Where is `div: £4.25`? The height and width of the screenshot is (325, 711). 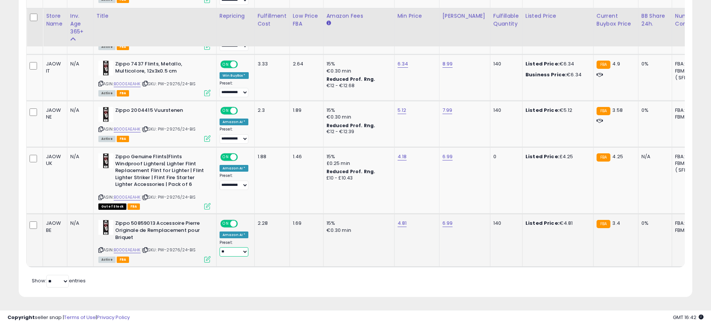 div: £4.25 is located at coordinates (556, 157).